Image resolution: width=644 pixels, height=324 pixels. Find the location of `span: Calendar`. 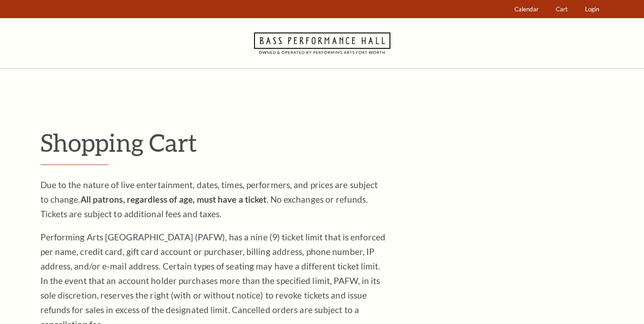

span: Calendar is located at coordinates (526, 9).